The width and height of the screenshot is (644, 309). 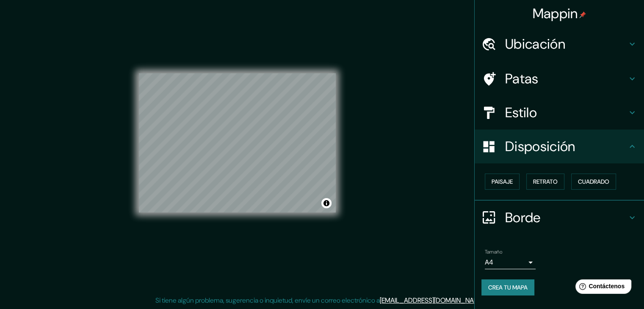 I want to click on div: A4, so click(x=510, y=262).